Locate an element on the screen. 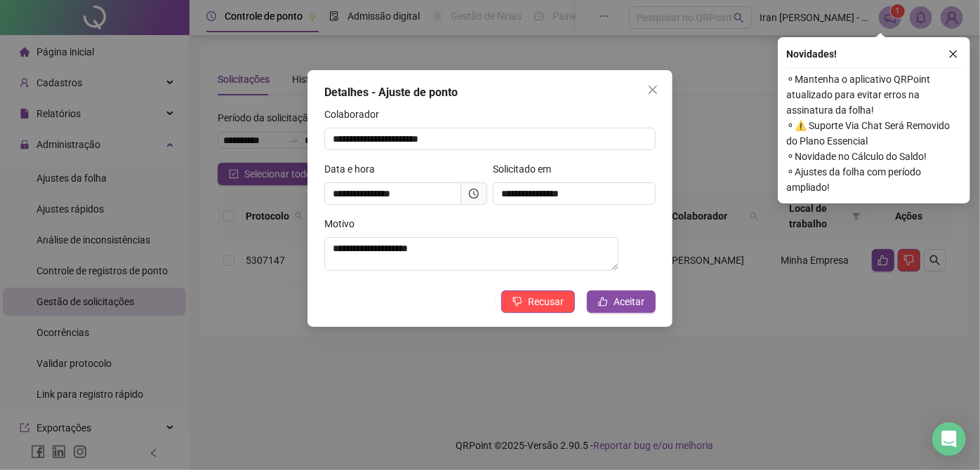 The height and width of the screenshot is (470, 980). label: Solicitado em is located at coordinates (527, 169).